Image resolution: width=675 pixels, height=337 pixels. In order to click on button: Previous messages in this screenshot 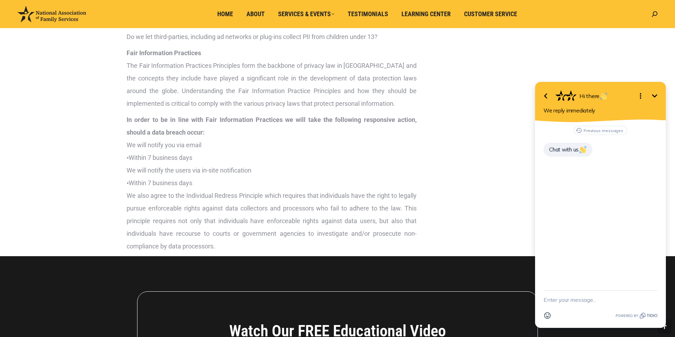, I will do `click(75, 56)`.